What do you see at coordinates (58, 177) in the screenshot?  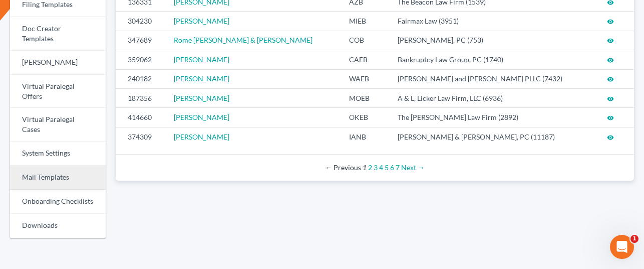 I see `a: Mail Templates` at bounding box center [58, 177].